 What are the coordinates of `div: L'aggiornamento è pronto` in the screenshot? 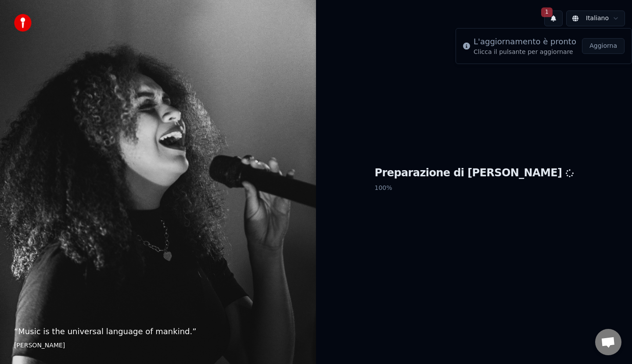 It's located at (525, 42).